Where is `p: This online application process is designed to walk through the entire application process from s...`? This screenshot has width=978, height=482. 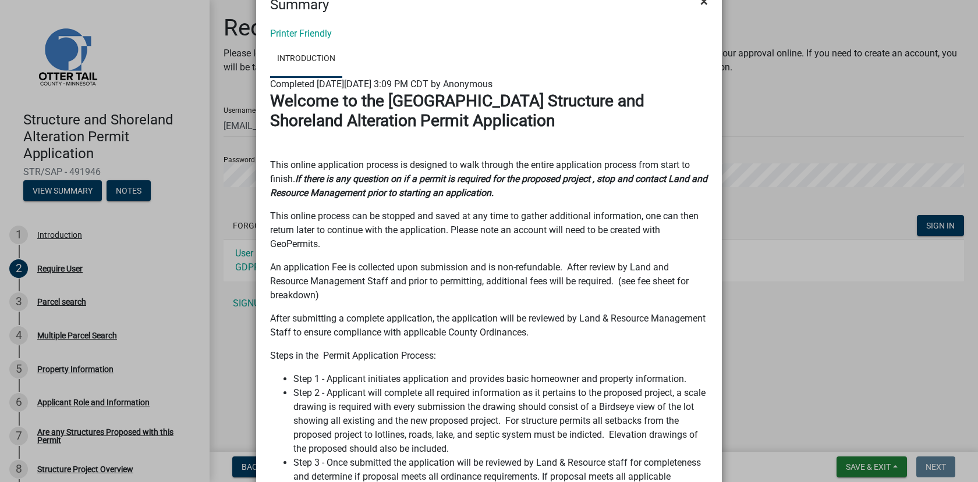 p: This online application process is designed to walk through the entire application process from s... is located at coordinates (489, 179).